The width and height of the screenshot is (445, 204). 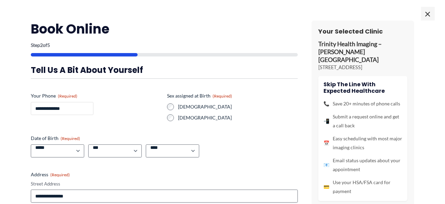 What do you see at coordinates (363, 121) in the screenshot?
I see `li: Submit a request online and get a call back` at bounding box center [363, 121].